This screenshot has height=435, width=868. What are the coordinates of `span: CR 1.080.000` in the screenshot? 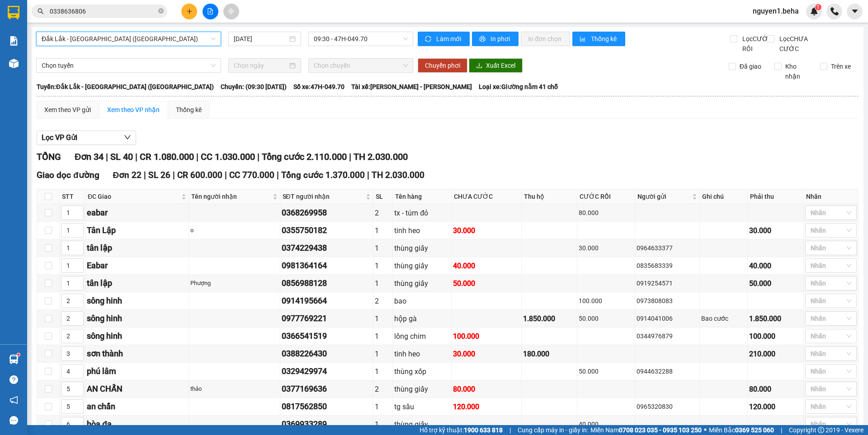 It's located at (167, 157).